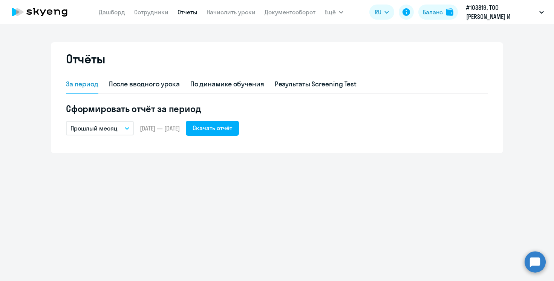 This screenshot has height=281, width=554. I want to click on div: Результаты Screening Test, so click(316, 84).